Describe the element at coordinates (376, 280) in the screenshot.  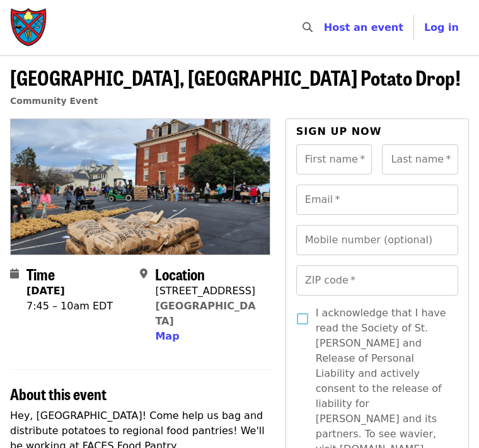
I see `input: ZIP code` at that location.